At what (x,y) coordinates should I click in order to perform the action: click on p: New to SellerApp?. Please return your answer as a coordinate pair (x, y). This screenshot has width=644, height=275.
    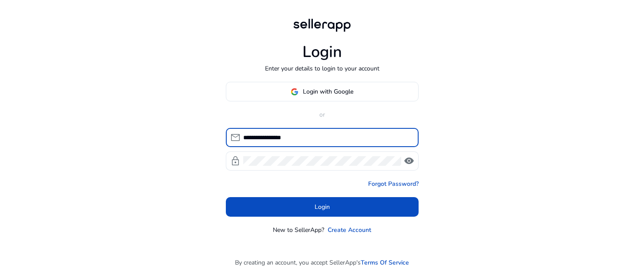
    Looking at the image, I should click on (299, 230).